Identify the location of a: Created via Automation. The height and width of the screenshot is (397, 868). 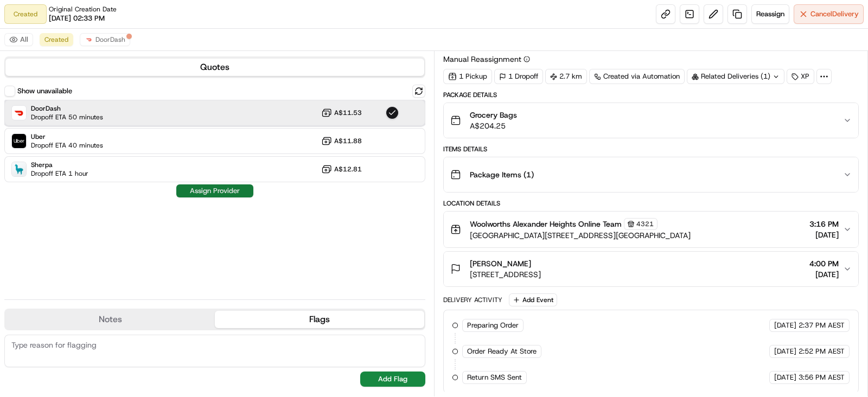
(637, 77).